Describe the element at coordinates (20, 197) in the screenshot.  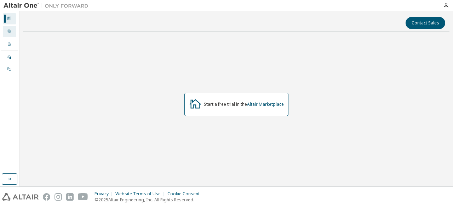
I see `img: altair_logo.svg` at that location.